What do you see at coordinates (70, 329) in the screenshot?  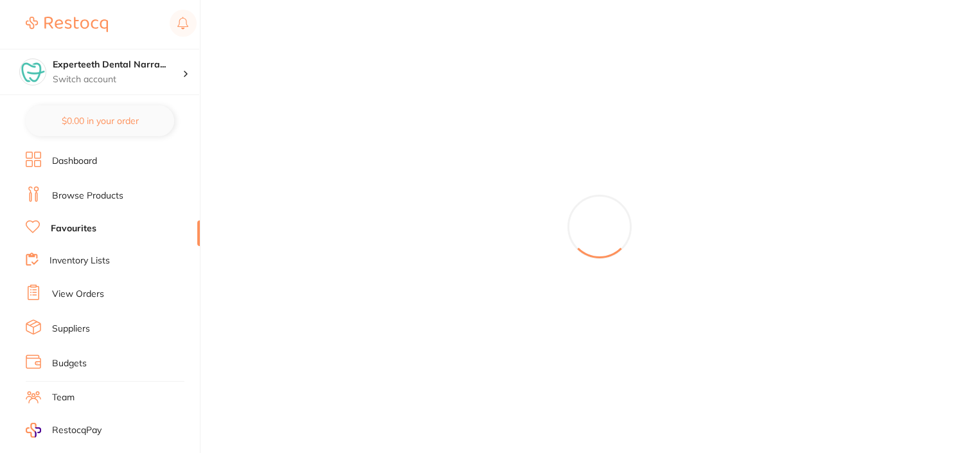 I see `a: Suppliers` at bounding box center [70, 329].